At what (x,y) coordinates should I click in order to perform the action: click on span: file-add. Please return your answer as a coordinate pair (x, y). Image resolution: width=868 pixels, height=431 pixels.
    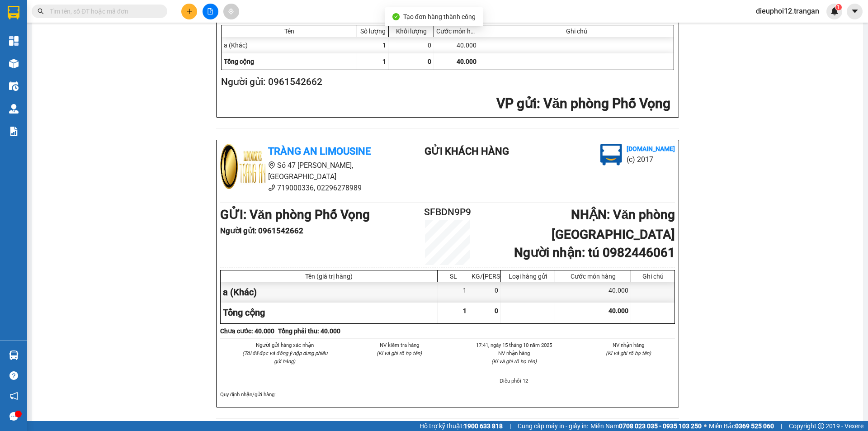
    Looking at the image, I should click on (210, 11).